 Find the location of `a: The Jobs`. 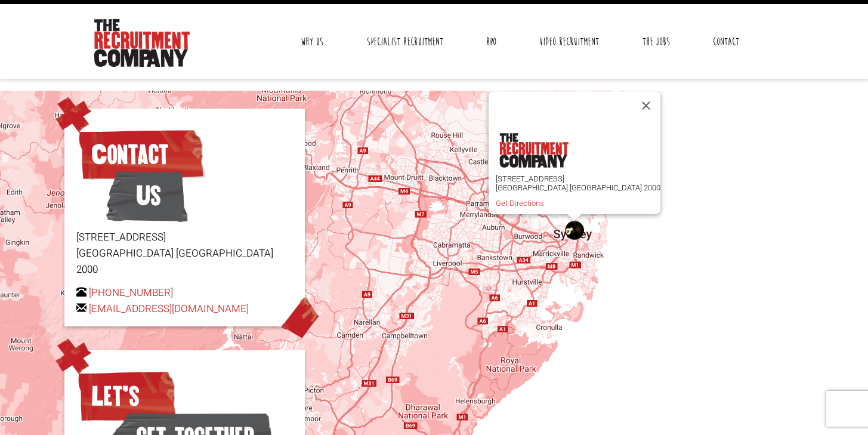

a: The Jobs is located at coordinates (656, 42).